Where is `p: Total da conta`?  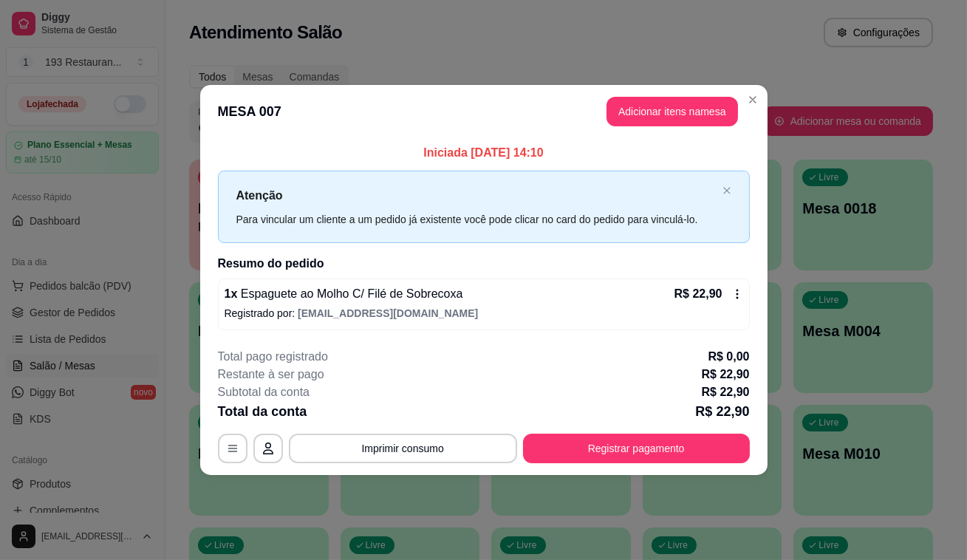
p: Total da conta is located at coordinates (263, 412).